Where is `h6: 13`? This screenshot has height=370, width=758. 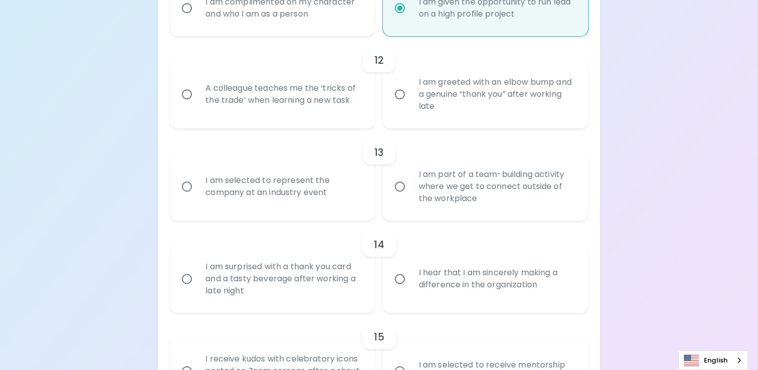
h6: 13 is located at coordinates (379, 152).